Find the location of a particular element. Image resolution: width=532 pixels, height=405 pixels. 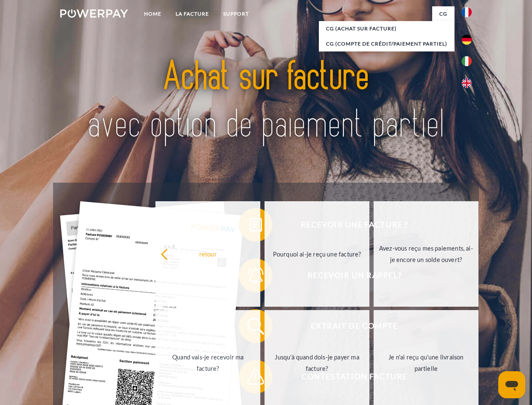

img: en is located at coordinates (467, 83).